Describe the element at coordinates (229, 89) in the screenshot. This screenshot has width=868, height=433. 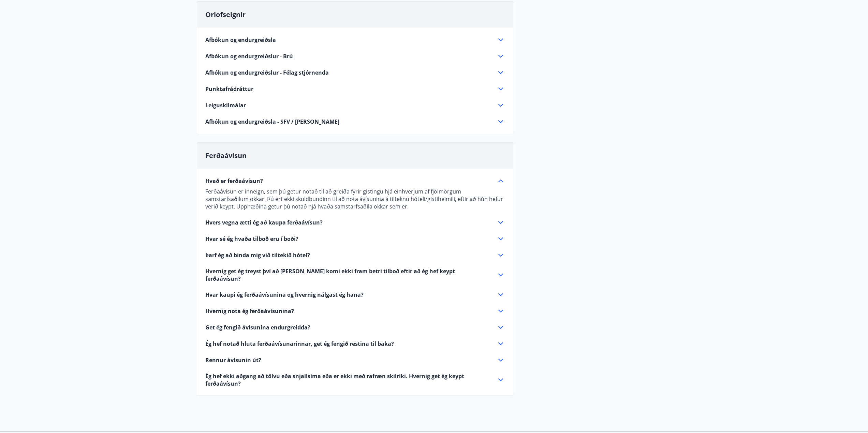
I see `span: Punktafrádráttur` at that location.